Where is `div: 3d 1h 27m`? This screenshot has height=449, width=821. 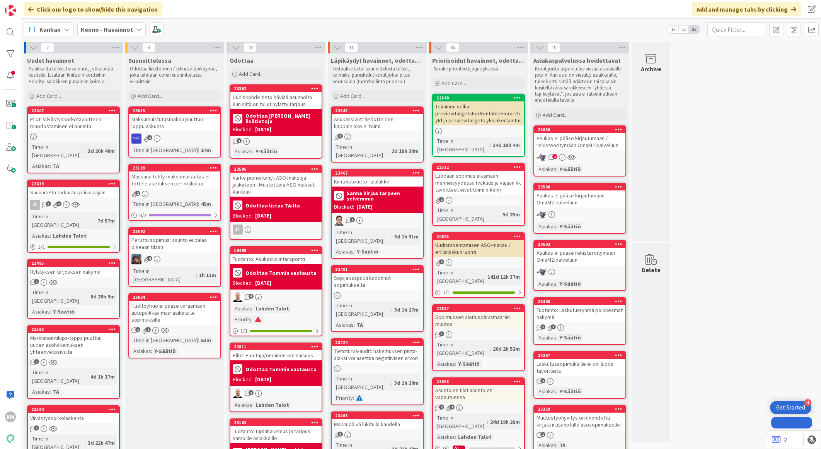
div: 3d 1h 27m is located at coordinates (406, 309).